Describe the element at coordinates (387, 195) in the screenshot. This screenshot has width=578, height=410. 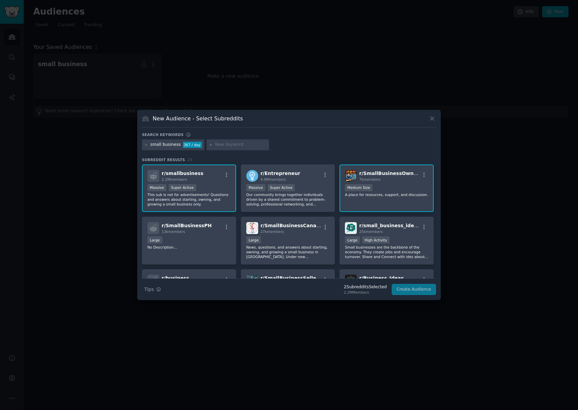
I see `p: A place for resources, support, and discussion.` at that location.